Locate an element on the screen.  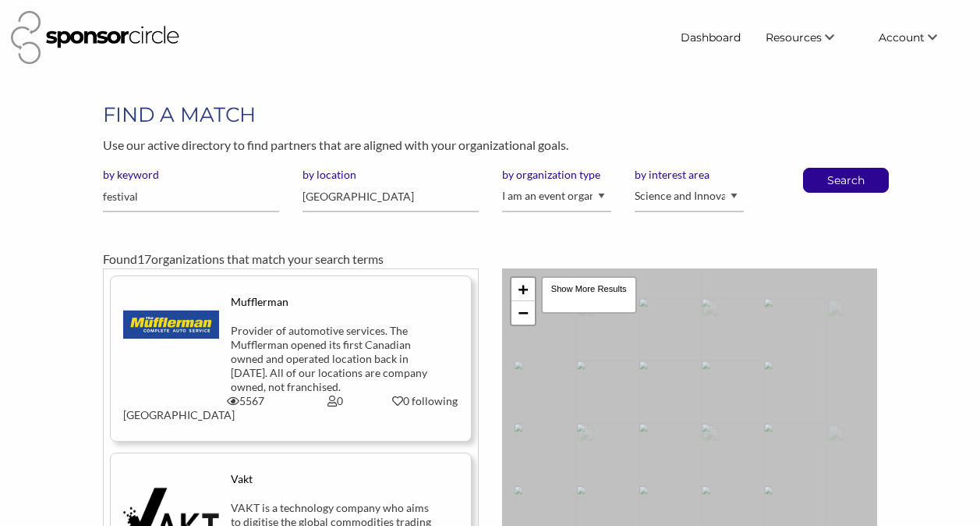
h1: FIND A MATCH is located at coordinates (490, 115).